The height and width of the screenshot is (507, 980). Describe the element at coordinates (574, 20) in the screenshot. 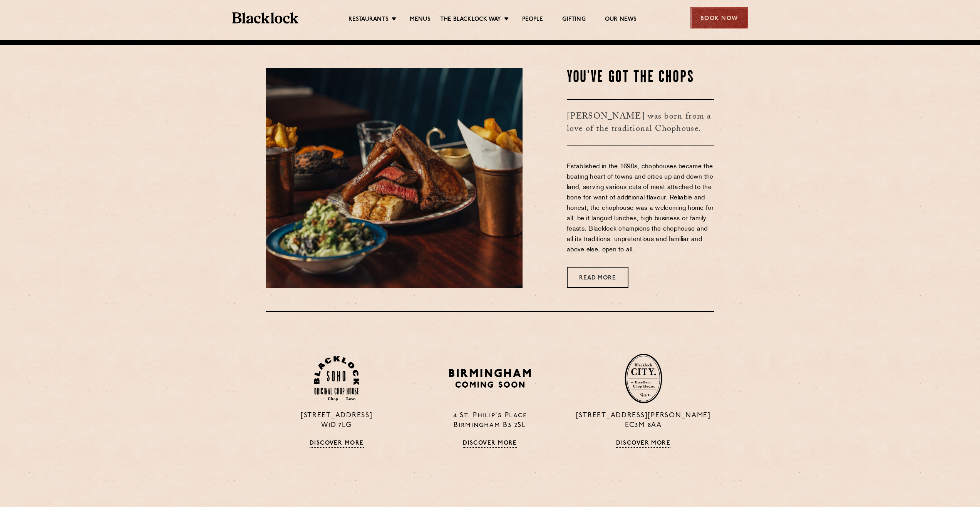

I see `a: Gifting` at that location.